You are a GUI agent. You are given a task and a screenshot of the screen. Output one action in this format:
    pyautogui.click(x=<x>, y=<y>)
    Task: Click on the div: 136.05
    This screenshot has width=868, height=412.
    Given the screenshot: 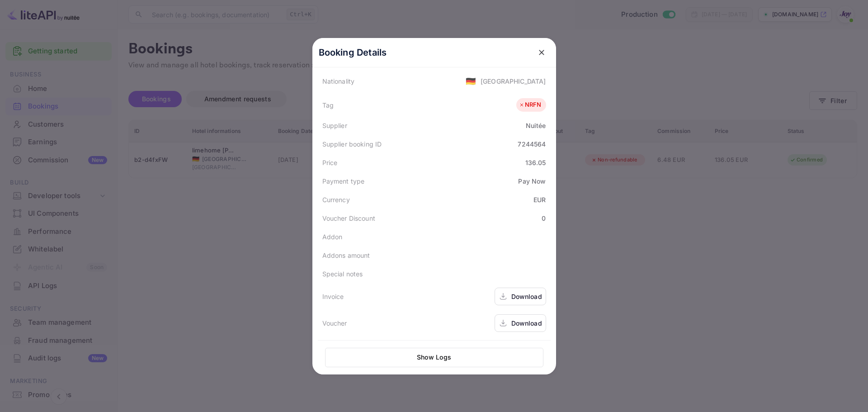 What is the action you would take?
    pyautogui.click(x=536, y=162)
    